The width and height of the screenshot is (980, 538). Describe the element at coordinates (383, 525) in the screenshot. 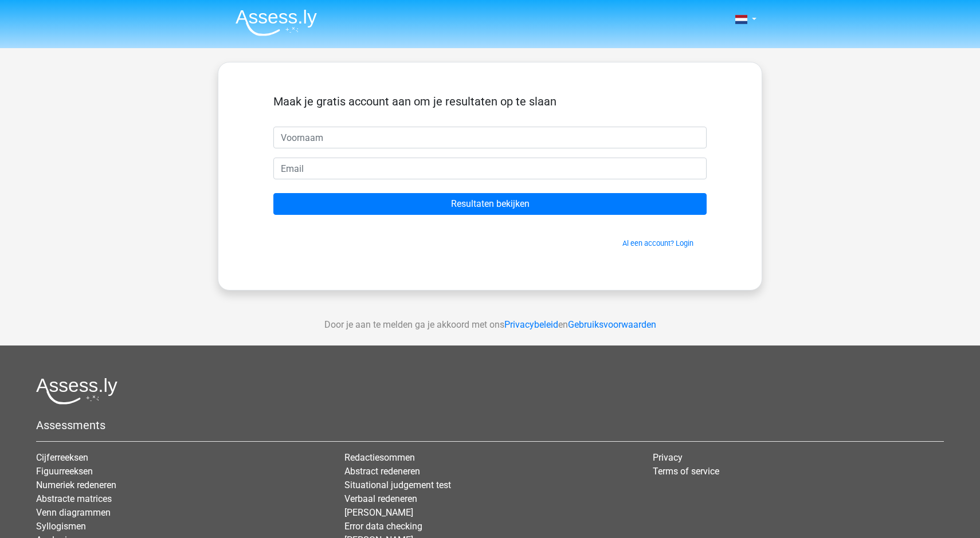

I see `a: Error data checking` at that location.